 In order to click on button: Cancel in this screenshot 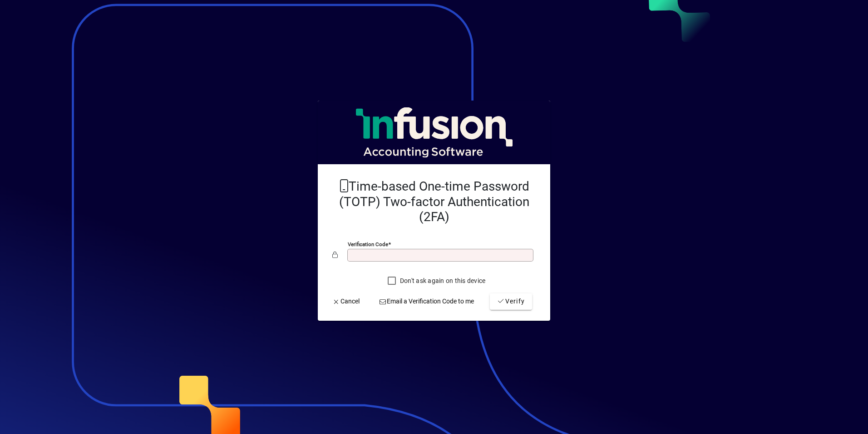, I will do `click(346, 301)`.